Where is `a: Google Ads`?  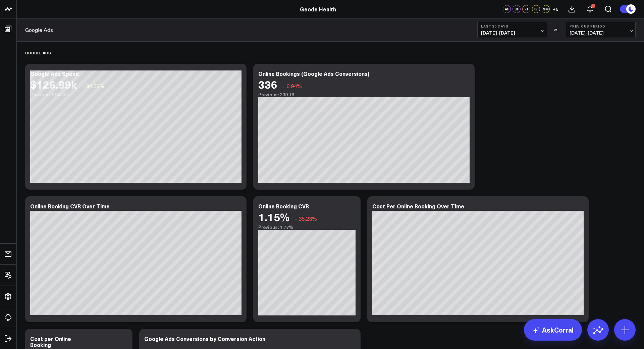
a: Google Ads is located at coordinates (39, 30).